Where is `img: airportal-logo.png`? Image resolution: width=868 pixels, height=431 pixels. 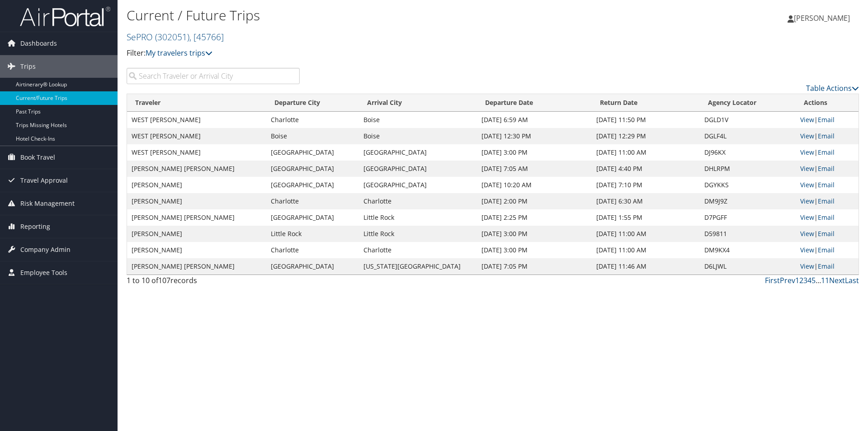
img: airportal-logo.png is located at coordinates (65, 16).